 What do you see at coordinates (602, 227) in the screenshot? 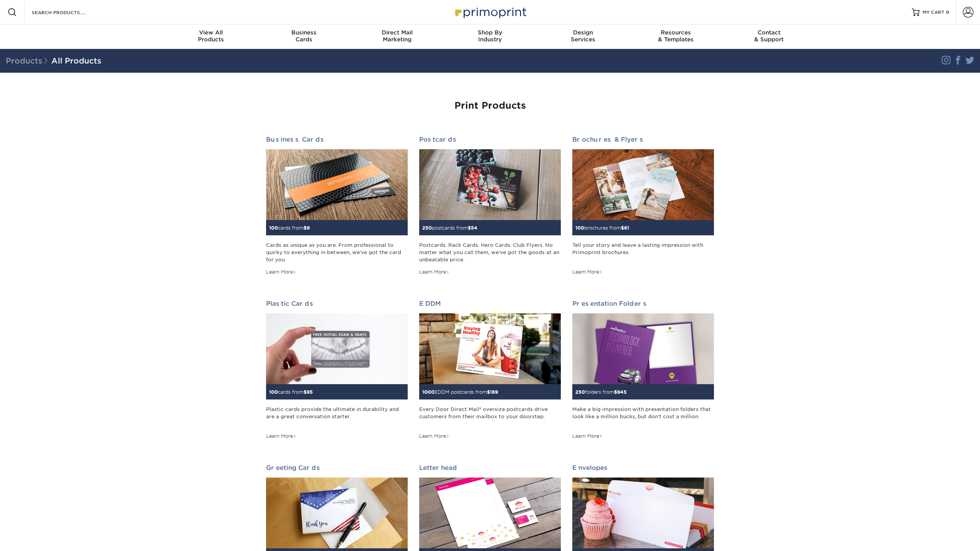
I see `small: brochures from` at bounding box center [602, 227].